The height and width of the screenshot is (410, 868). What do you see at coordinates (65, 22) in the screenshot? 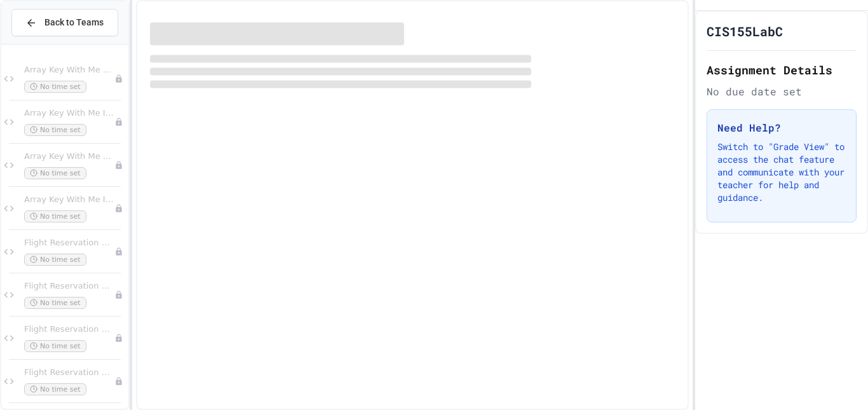
I see `button: Back to Teams` at bounding box center [65, 22].